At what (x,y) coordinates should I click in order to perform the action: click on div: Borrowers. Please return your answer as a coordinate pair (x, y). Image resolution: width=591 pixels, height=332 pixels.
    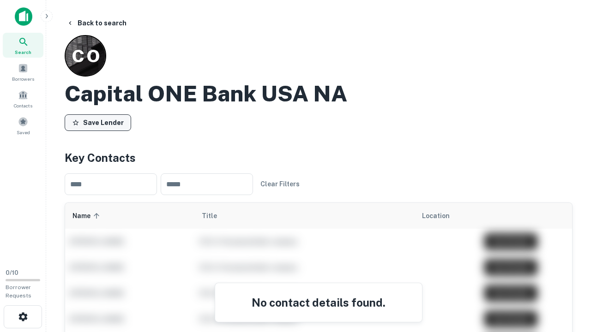
    Looking at the image, I should click on (23, 72).